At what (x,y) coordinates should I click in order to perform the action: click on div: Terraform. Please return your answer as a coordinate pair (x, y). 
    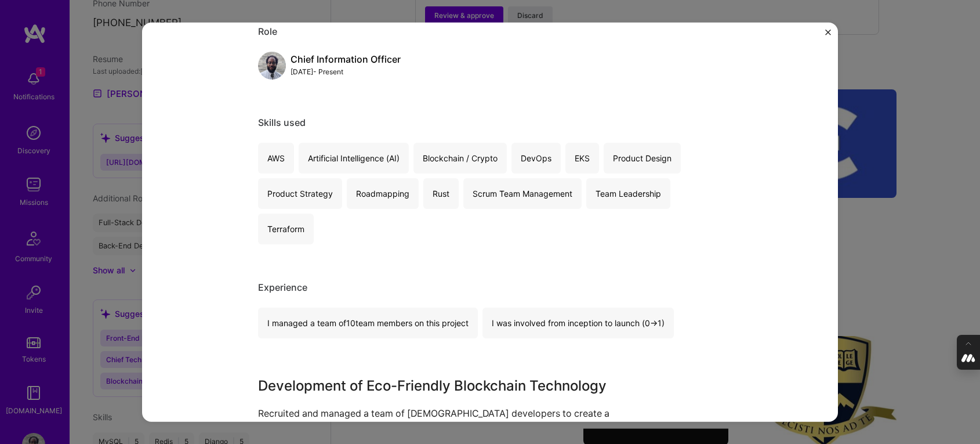
    Looking at the image, I should click on (286, 228).